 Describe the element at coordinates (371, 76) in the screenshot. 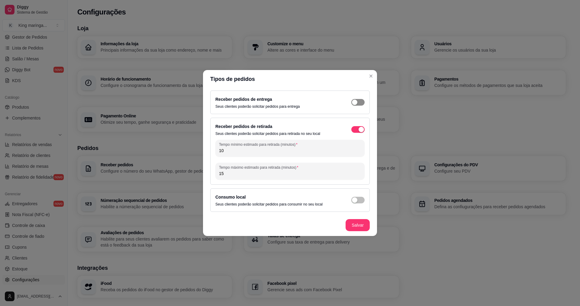

I see `button: Close` at that location.